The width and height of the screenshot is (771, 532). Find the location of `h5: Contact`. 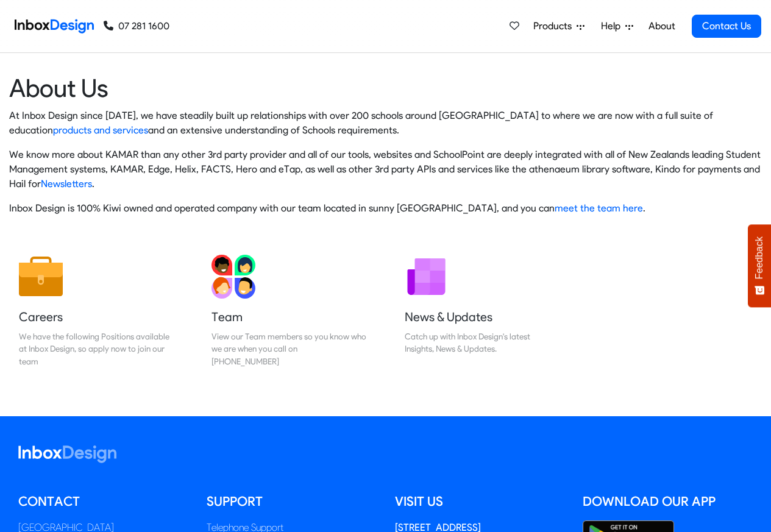

h5: Contact is located at coordinates (103, 501).